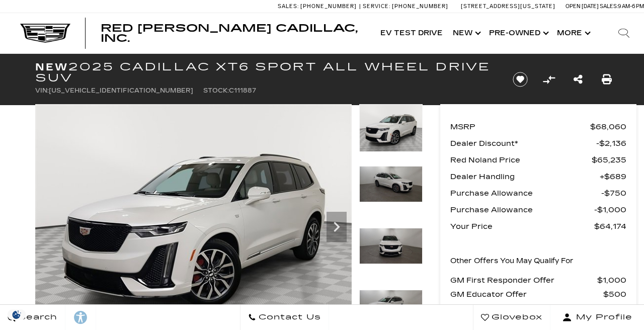 This screenshot has width=644, height=330. I want to click on span: $64,174, so click(610, 226).